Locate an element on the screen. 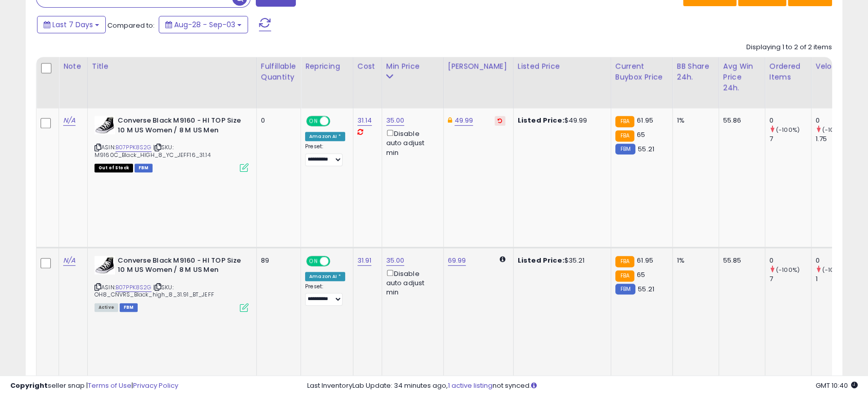  div: Title is located at coordinates (172, 66).